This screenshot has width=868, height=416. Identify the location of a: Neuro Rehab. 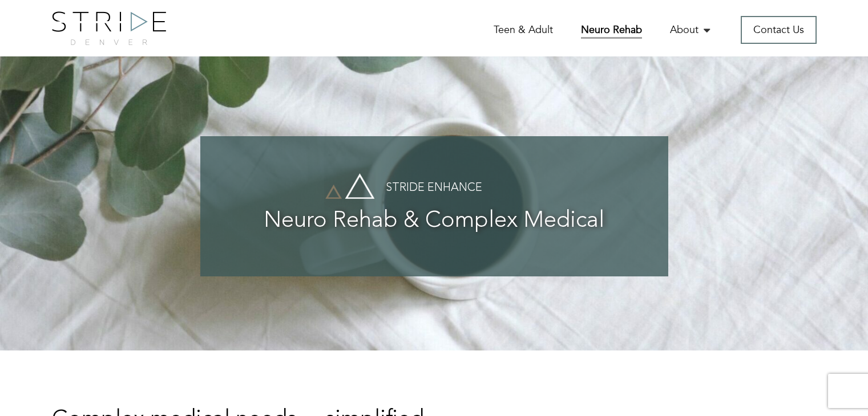
(611, 31).